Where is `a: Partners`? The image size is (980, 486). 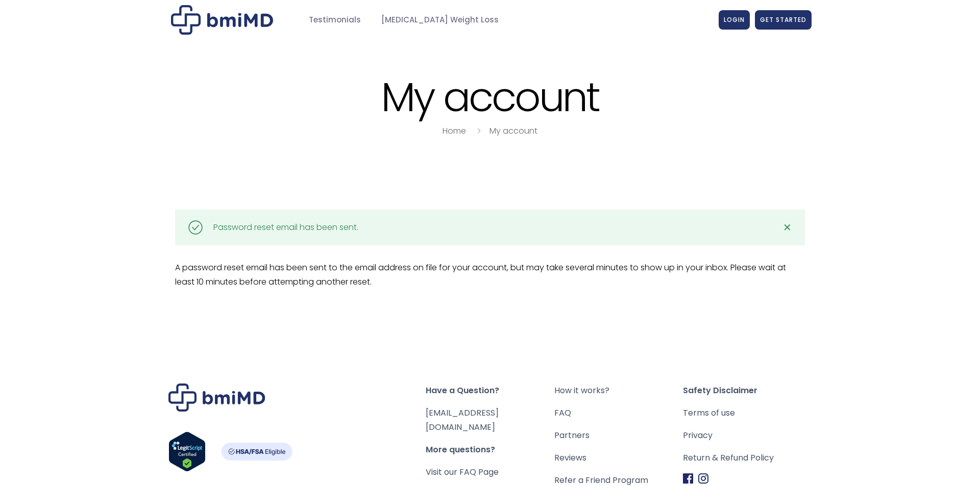 a: Partners is located at coordinates (619, 435).